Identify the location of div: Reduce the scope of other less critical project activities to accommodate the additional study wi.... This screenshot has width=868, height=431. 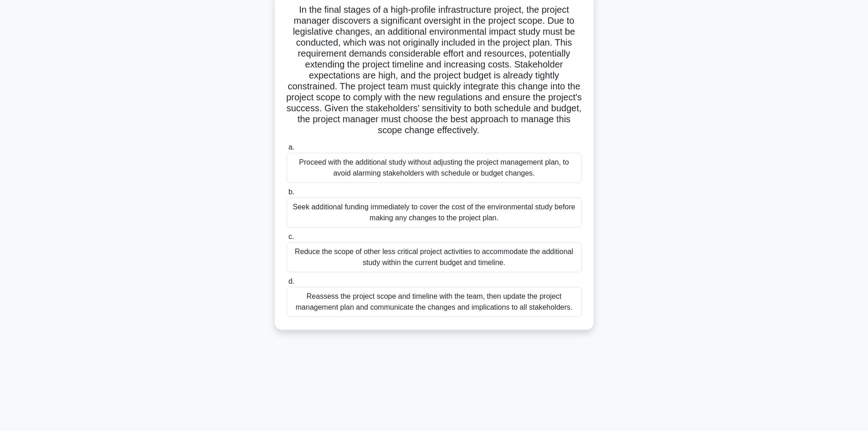
(434, 257).